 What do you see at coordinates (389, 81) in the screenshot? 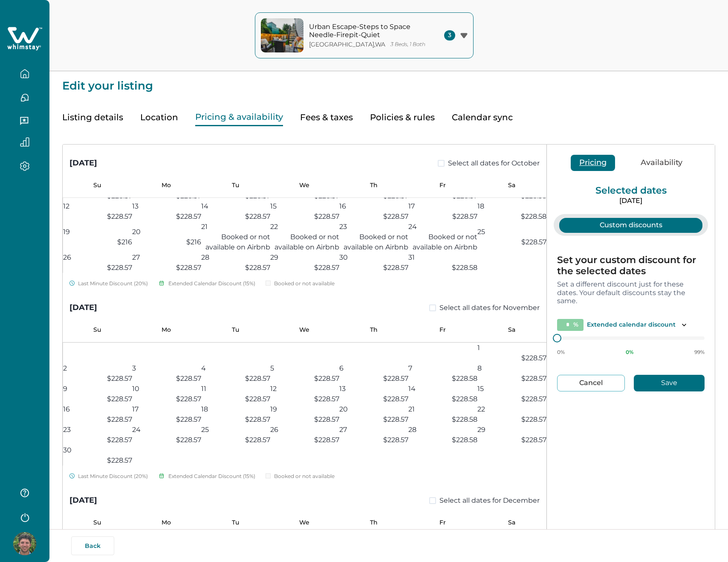
I see `p: Edit your listing` at bounding box center [389, 81].